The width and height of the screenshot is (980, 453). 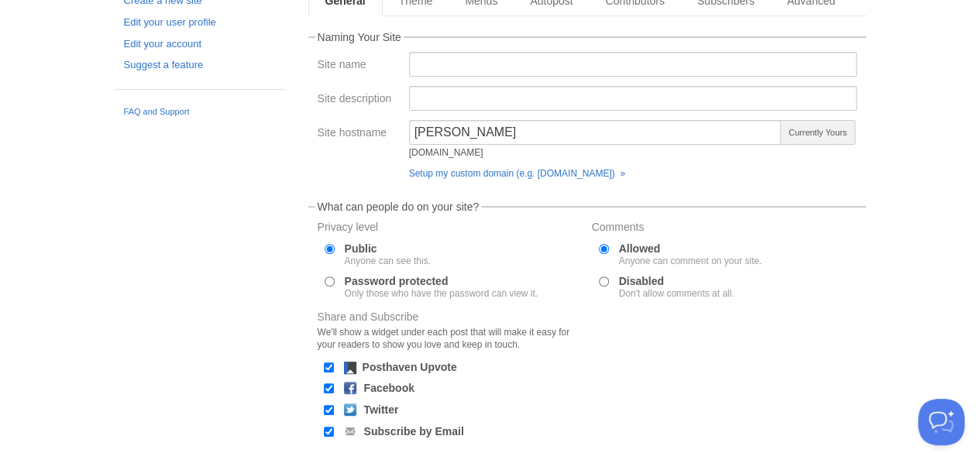 What do you see at coordinates (387, 254) in the screenshot?
I see `label: Public` at bounding box center [387, 254].